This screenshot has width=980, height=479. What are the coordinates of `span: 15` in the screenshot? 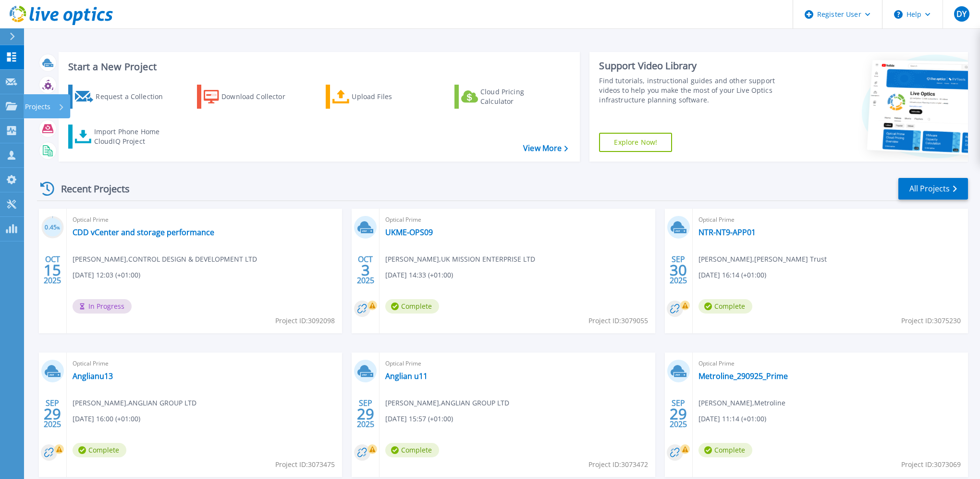 It's located at (52, 270).